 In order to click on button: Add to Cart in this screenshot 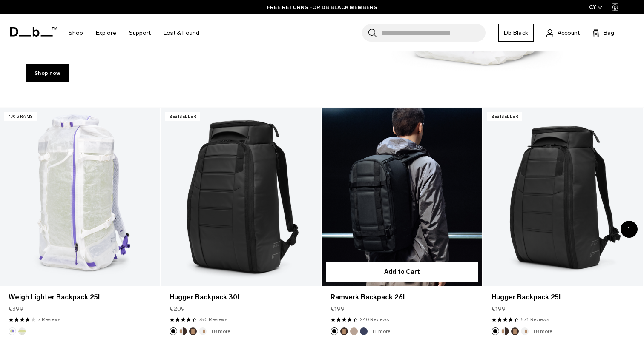, I will do `click(402, 272)`.